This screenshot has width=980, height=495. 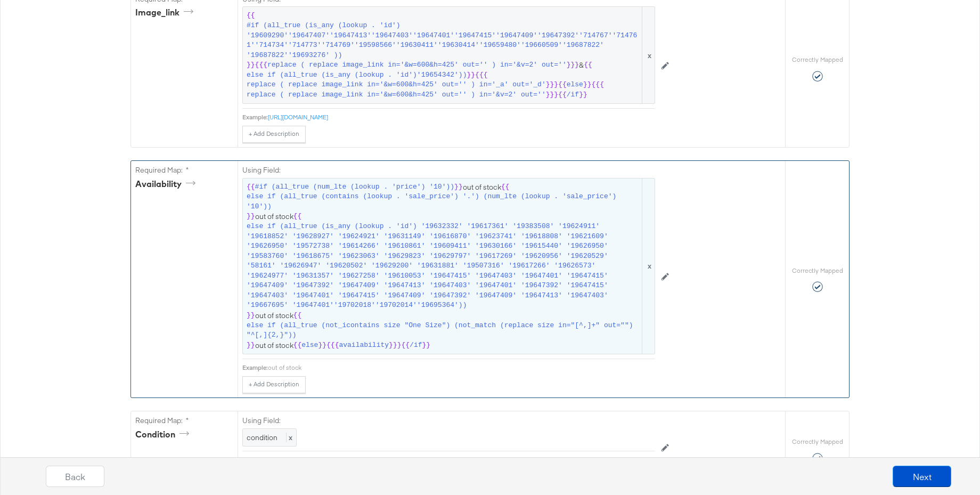 What do you see at coordinates (167, 184) in the screenshot?
I see `div: availability` at bounding box center [167, 184].